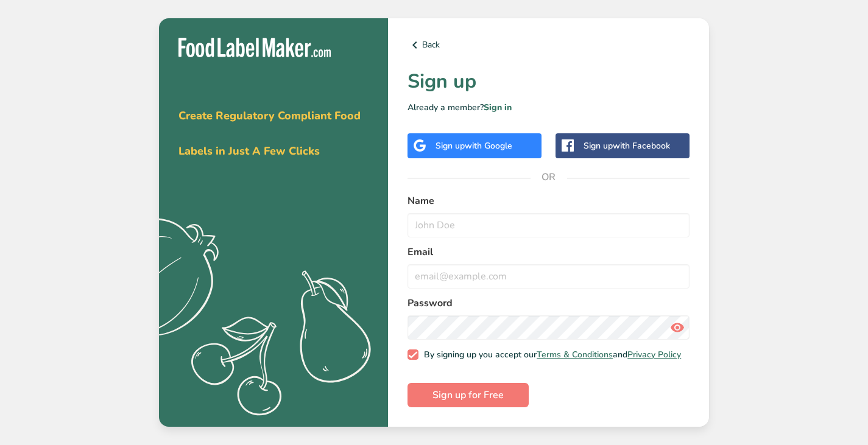 Image resolution: width=868 pixels, height=445 pixels. What do you see at coordinates (548, 177) in the screenshot?
I see `span: OR` at bounding box center [548, 177].